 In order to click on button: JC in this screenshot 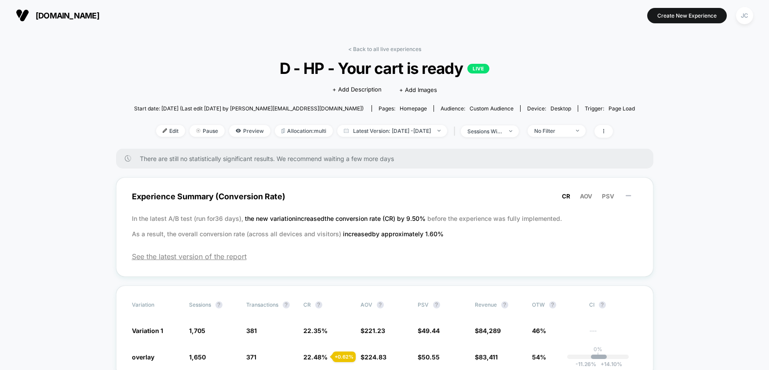, I will do `click(745, 15)`.